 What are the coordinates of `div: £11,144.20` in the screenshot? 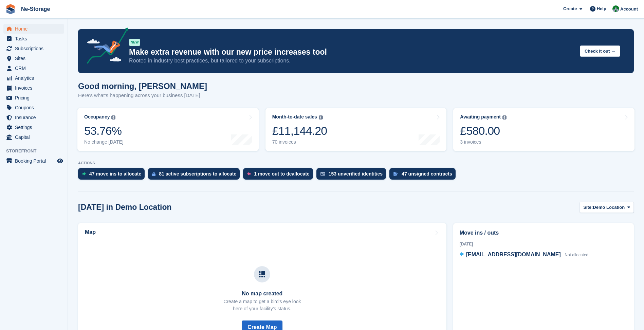 It's located at (300, 131).